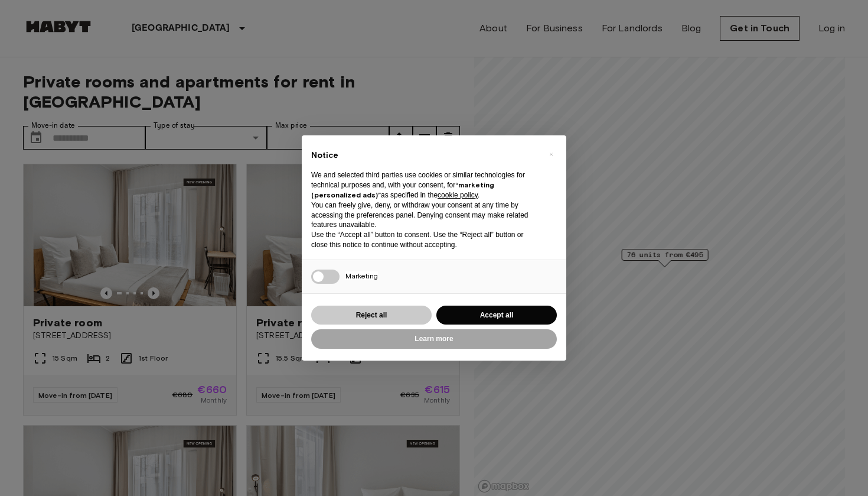  What do you see at coordinates (551, 154) in the screenshot?
I see `button: Close this notice` at bounding box center [551, 154].